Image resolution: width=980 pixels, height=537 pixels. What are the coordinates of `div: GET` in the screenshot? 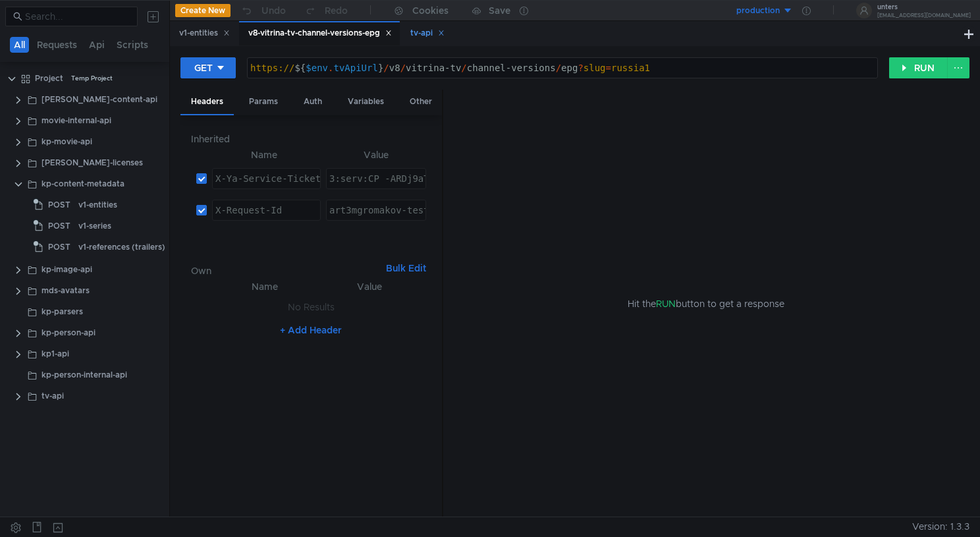 It's located at (203, 67).